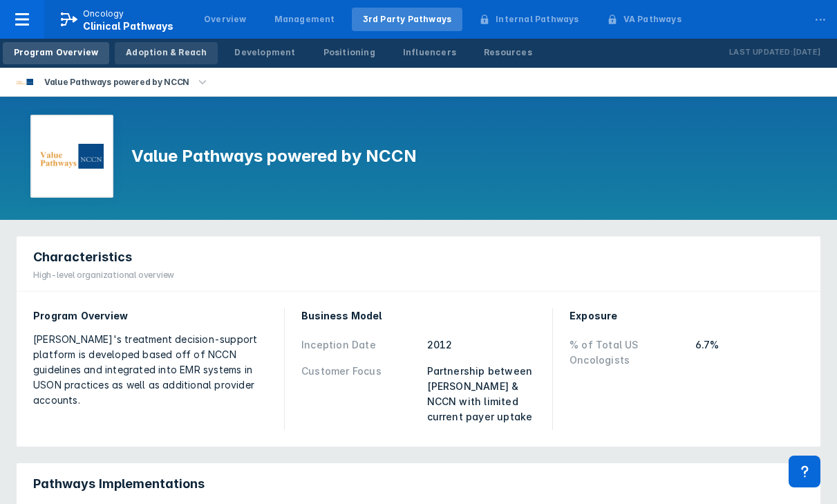 The image size is (837, 504). Describe the element at coordinates (305, 19) in the screenshot. I see `a: Management` at that location.